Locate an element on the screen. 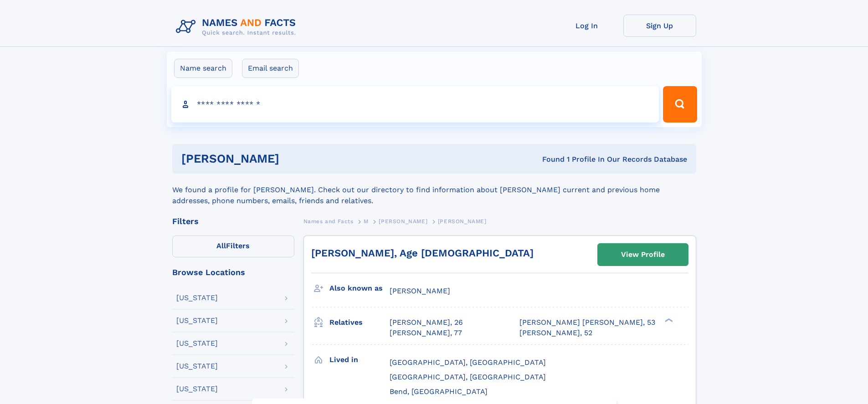  div: Browse Locations is located at coordinates (233, 272).